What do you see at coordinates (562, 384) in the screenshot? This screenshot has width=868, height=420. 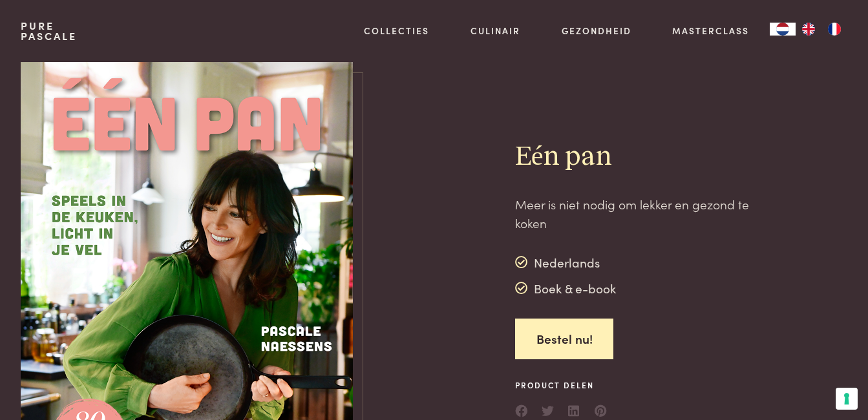 I see `span: Product delen` at bounding box center [562, 384].